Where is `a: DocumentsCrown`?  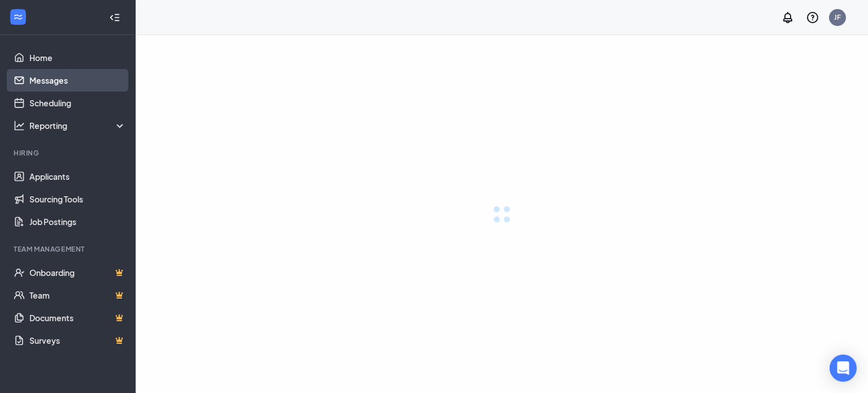
a: DocumentsCrown is located at coordinates (77, 318).